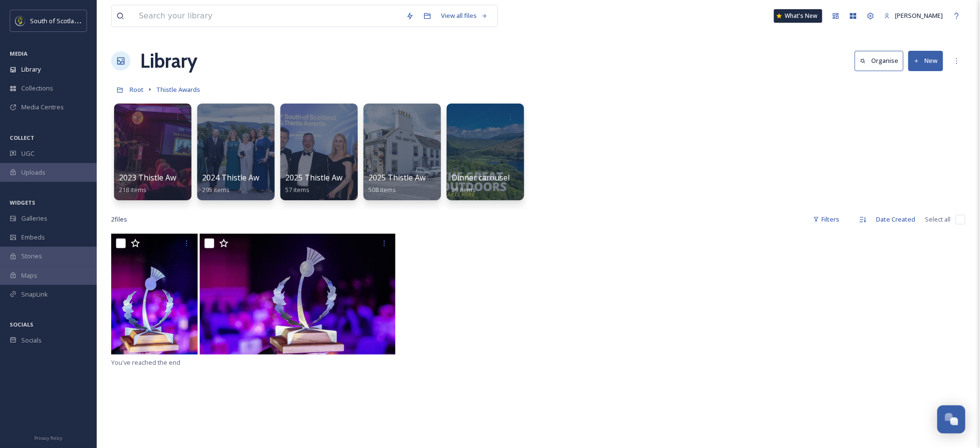 Image resolution: width=980 pixels, height=448 pixels. I want to click on span: Uploads, so click(33, 172).